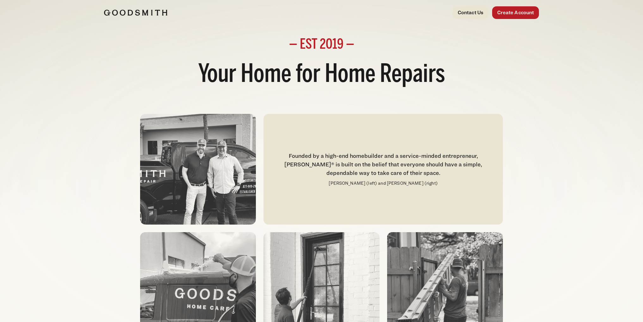  I want to click on img: Goodsmith, so click(136, 13).